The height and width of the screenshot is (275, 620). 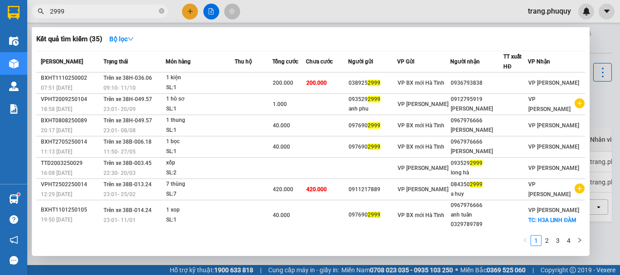 What do you see at coordinates (200, 173) in the screenshot?
I see `div: SL: 2` at bounding box center [200, 173].